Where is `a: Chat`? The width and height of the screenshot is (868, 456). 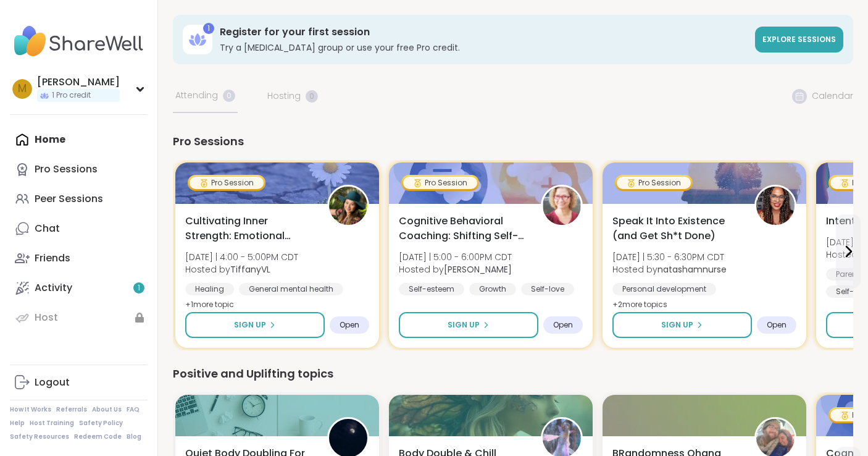 a: Chat is located at coordinates (78, 228).